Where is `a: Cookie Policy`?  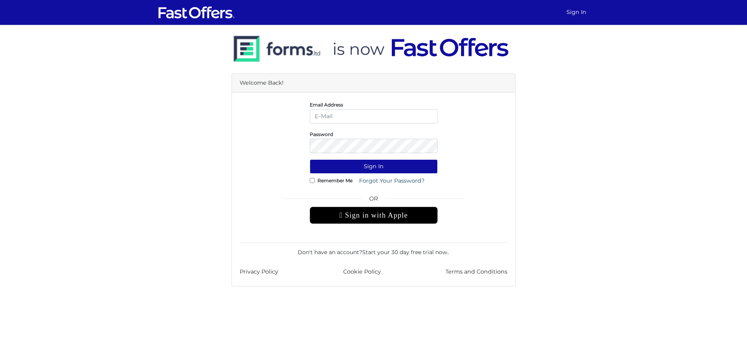
a: Cookie Policy is located at coordinates (362, 272).